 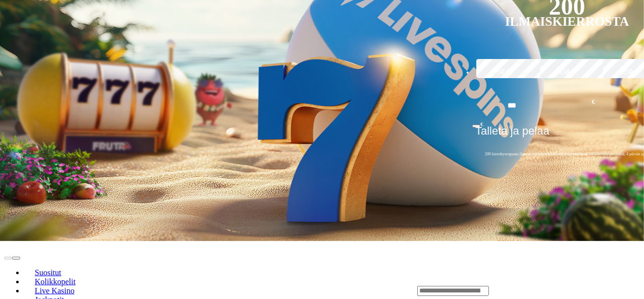 I want to click on button: next slide, so click(x=16, y=259).